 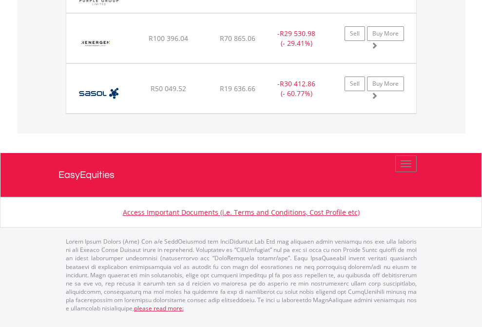 What do you see at coordinates (297, 33) in the screenshot?
I see `span: R29 530.98` at bounding box center [297, 33].